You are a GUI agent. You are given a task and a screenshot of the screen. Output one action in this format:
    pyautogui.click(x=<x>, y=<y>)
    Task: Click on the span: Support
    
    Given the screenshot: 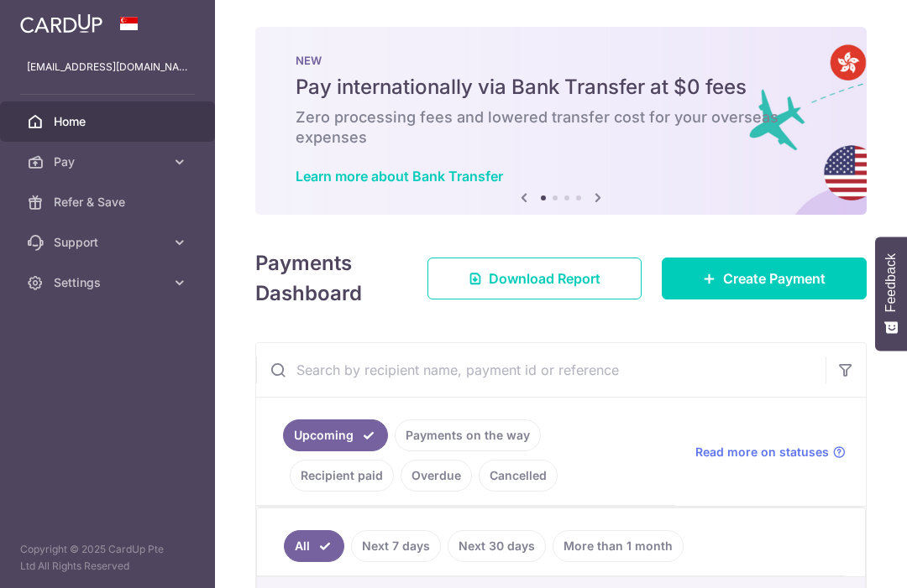 What is the action you would take?
    pyautogui.click(x=109, y=242)
    